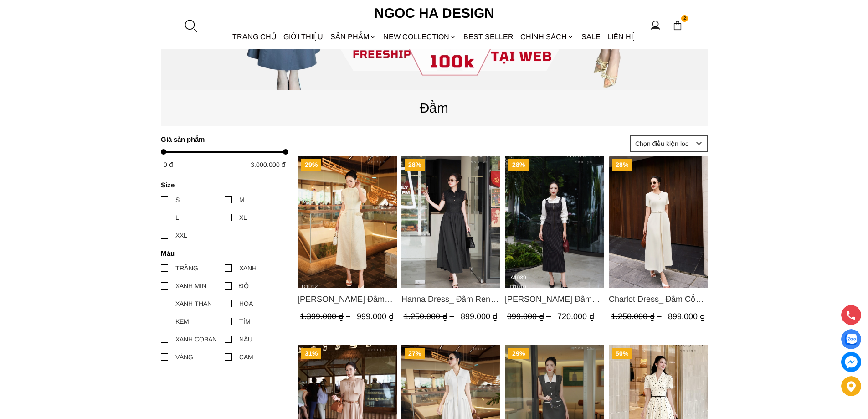  Describe the element at coordinates (244, 286) in the screenshot. I see `div: ĐỎ` at that location.